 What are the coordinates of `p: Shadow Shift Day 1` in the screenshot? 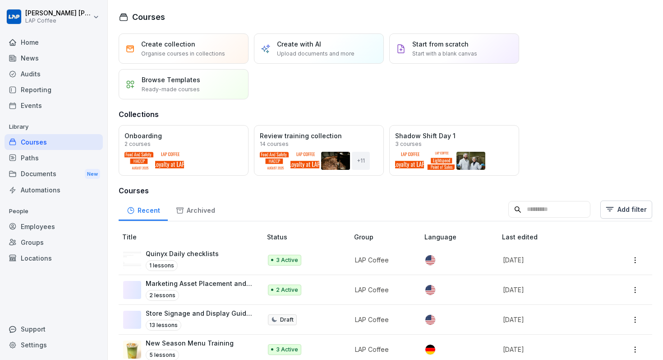 It's located at (454, 135).